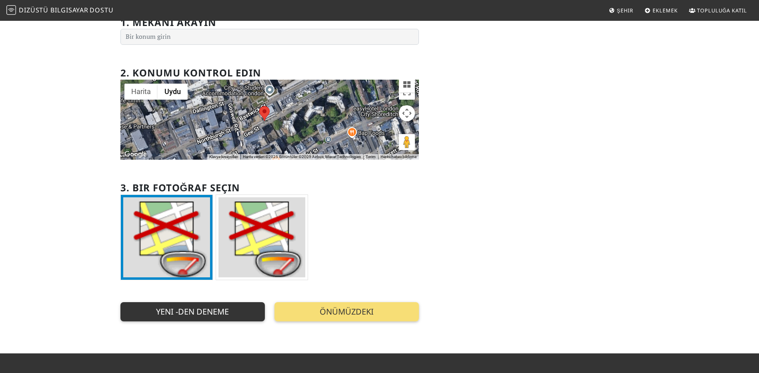  What do you see at coordinates (168, 22) in the screenshot?
I see `h2: 1. Mekanı arayın` at bounding box center [168, 22].